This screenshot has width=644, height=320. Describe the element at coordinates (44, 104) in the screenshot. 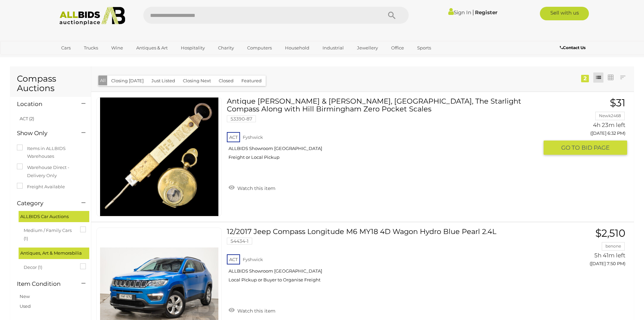

I see `h4: Location` at that location.